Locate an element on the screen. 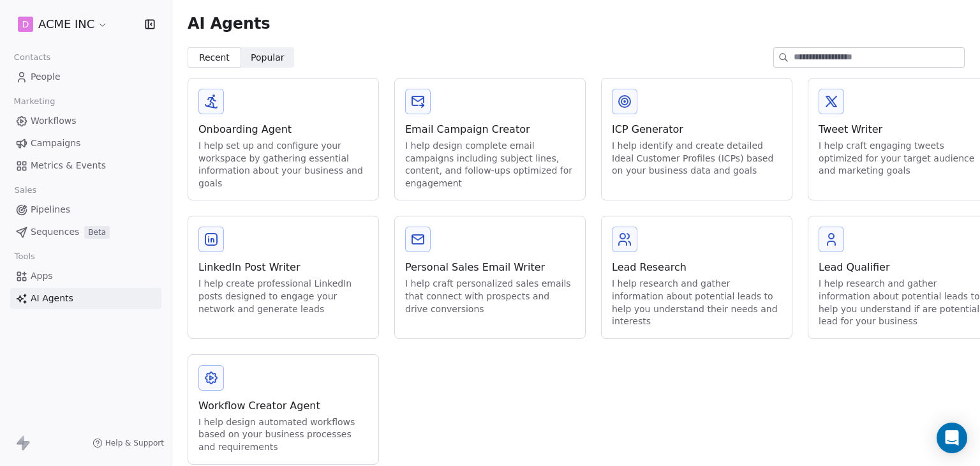 This screenshot has width=980, height=466. div: I help craft personalized sales emails that connect with prospects and drive conversions is located at coordinates (490, 296).